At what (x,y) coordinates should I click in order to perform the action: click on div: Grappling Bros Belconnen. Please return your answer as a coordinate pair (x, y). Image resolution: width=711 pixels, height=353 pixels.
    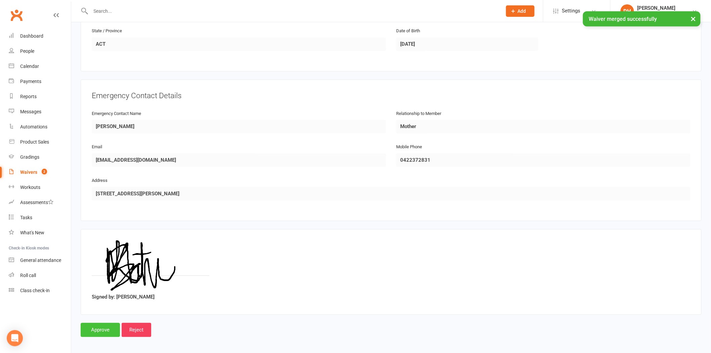
    Looking at the image, I should click on (664, 14).